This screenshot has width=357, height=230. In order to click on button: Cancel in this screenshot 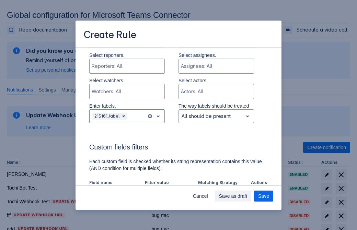, I will do `click(200, 196)`.